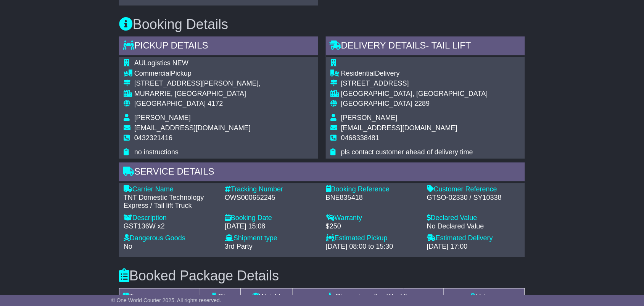  Describe the element at coordinates (271, 198) in the screenshot. I see `div: OWS000652245` at that location.